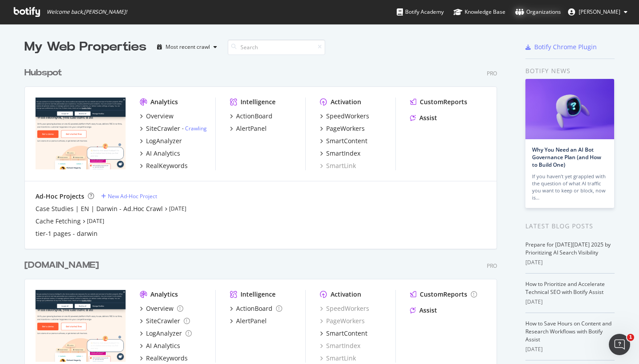 Image resolution: width=639 pixels, height=364 pixels. Describe the element at coordinates (45, 73) in the screenshot. I see `a: Hubspot` at that location.